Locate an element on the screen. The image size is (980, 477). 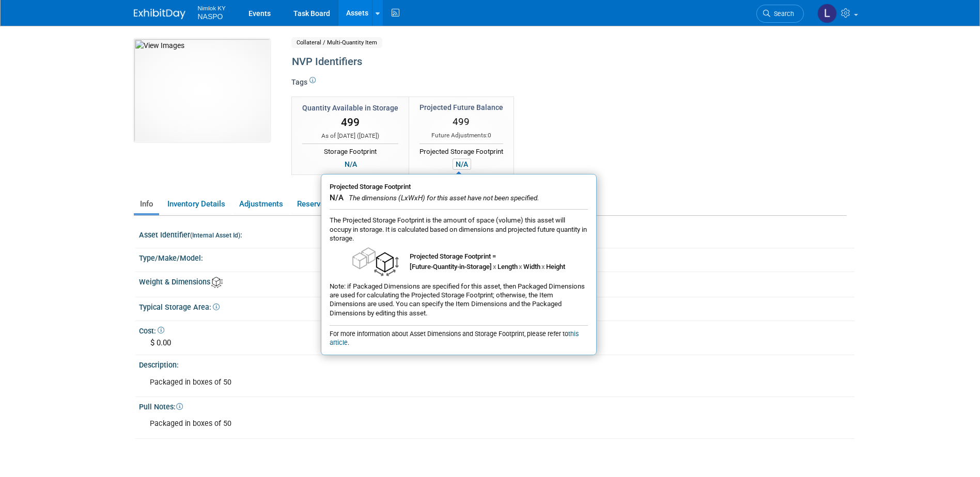
span: 0 is located at coordinates (489, 135).